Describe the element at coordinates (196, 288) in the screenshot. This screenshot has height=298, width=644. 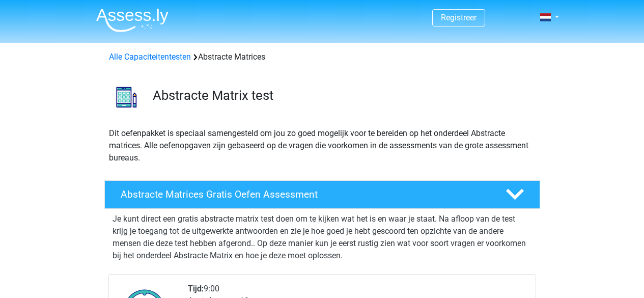
I see `b: Tijd:` at that location.